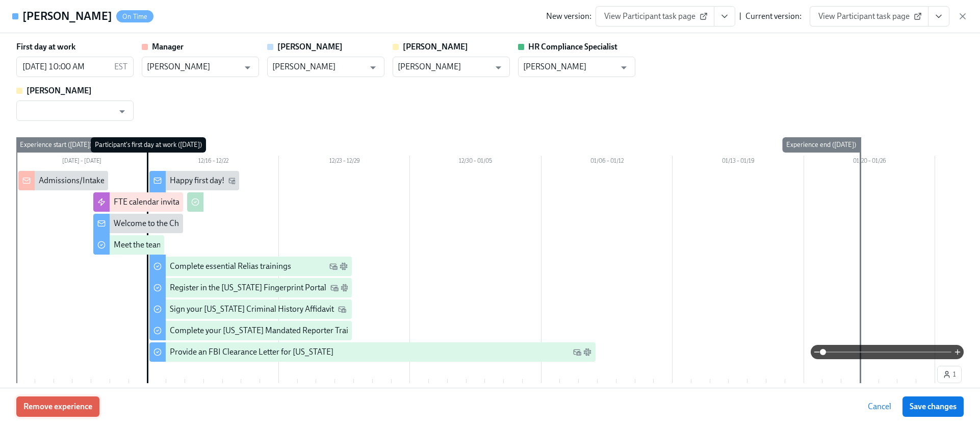 The width and height of the screenshot is (980, 425). I want to click on div: Welcome to the Charlie Health team!, so click(177, 223).